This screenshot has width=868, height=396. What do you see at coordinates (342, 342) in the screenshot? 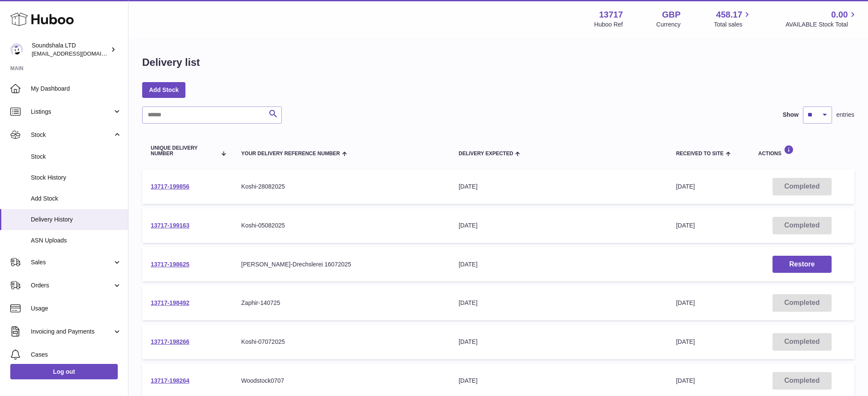
I see `div: Koshi-07072025` at bounding box center [342, 342].